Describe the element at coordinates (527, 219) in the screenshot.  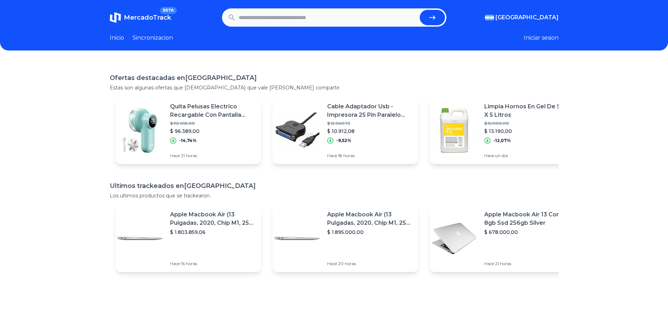
I see `p: Apple Macbook Air 13 Core I5 8gb Ssd 256gb Silver` at that location.